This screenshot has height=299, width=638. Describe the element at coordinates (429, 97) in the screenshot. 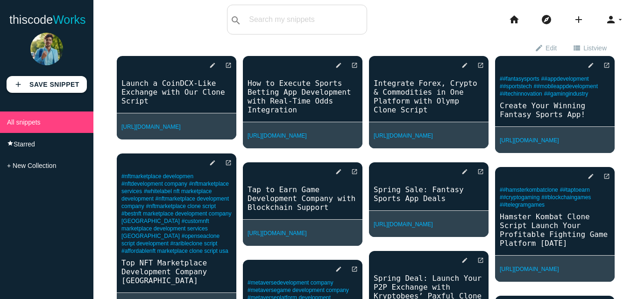

I see `a: Integrate Forex, Crypto & Commodities in One Platform with Olymp Clone Script` at that location.